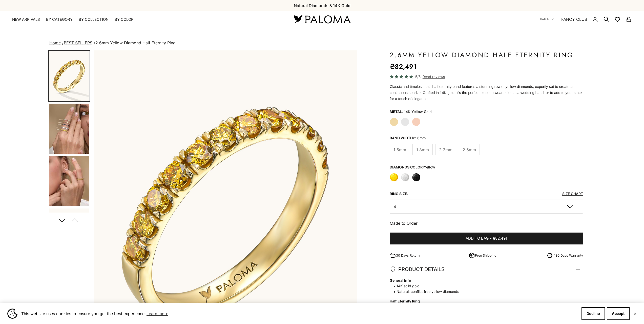 The image size is (644, 324). Describe the element at coordinates (69, 234) in the screenshot. I see `button: Go to item 6` at that location.